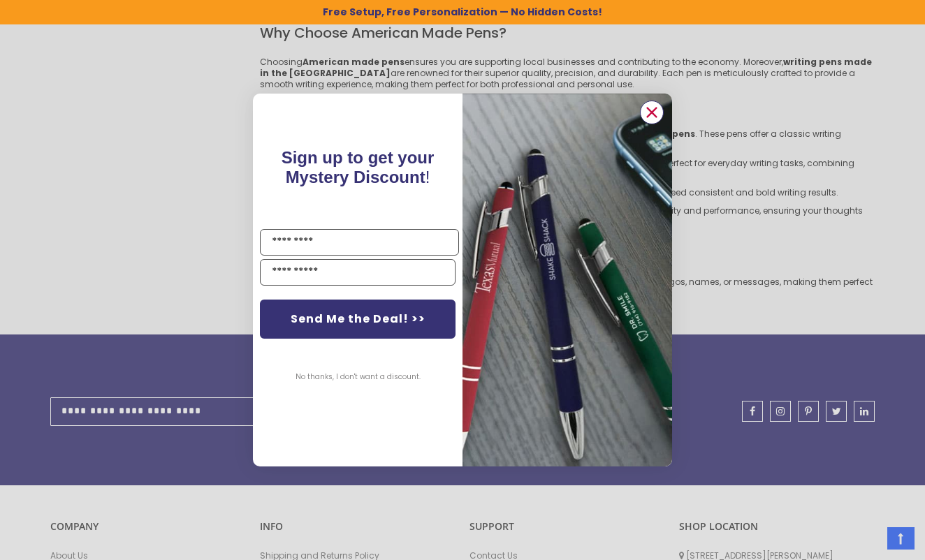 Image resolution: width=925 pixels, height=560 pixels. What do you see at coordinates (358, 319) in the screenshot?
I see `button: Send Me the Deal! >>` at bounding box center [358, 319].